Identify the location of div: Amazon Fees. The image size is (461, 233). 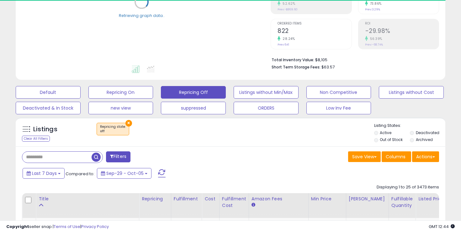
(278, 198).